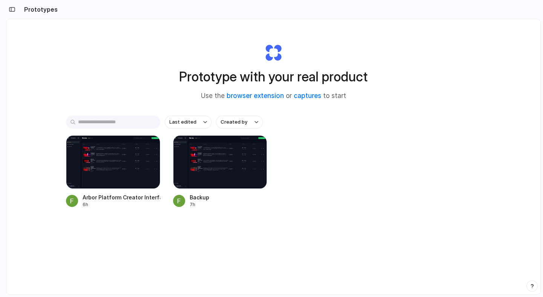  I want to click on button: Last edited, so click(188, 122).